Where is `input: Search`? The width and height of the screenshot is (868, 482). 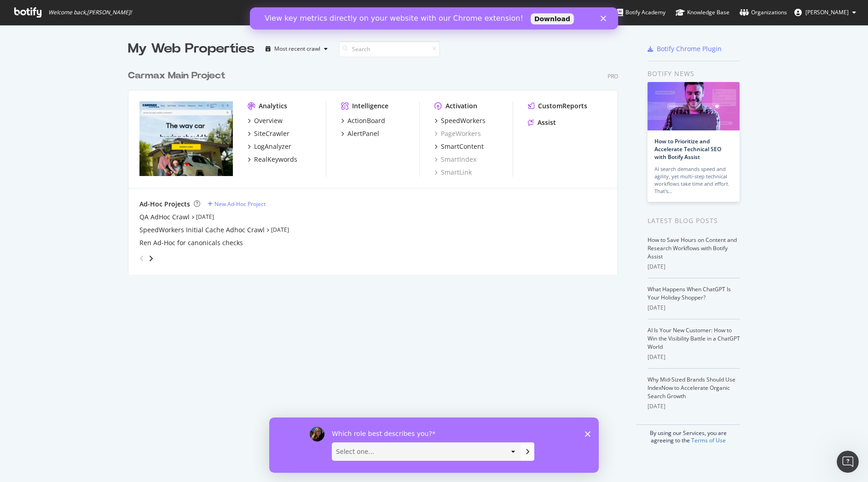 input: Search is located at coordinates (389, 49).